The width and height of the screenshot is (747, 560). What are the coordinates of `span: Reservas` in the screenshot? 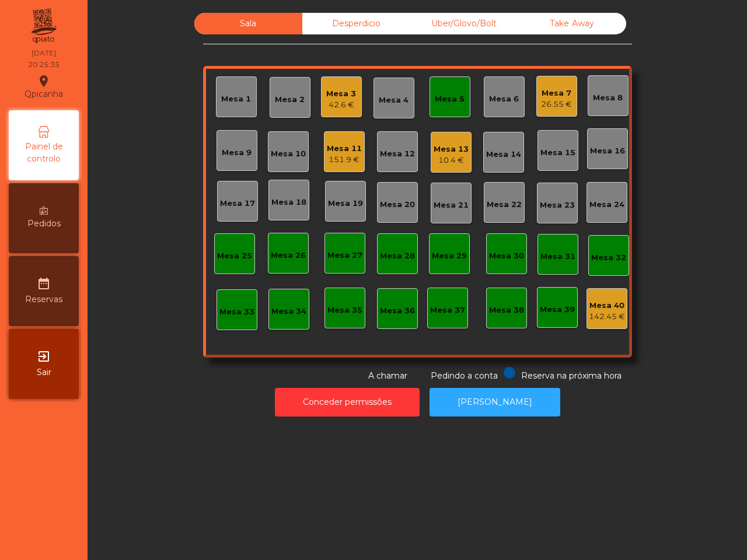 It's located at (44, 299).